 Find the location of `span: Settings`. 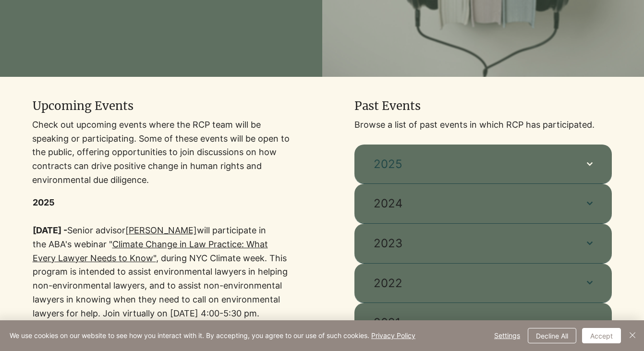

span: Settings is located at coordinates (507, 336).